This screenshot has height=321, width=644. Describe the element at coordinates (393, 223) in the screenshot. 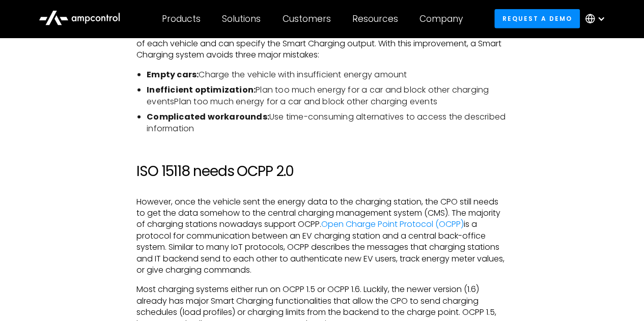

I see `a: Open Charge Point Protocol (OCPP)` at that location.